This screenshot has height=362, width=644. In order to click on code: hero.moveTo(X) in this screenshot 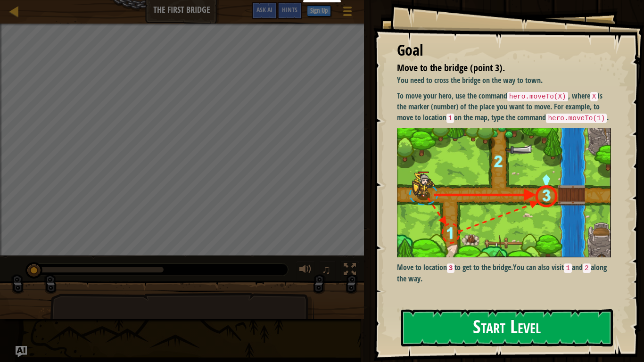, I will do `click(538, 97)`.